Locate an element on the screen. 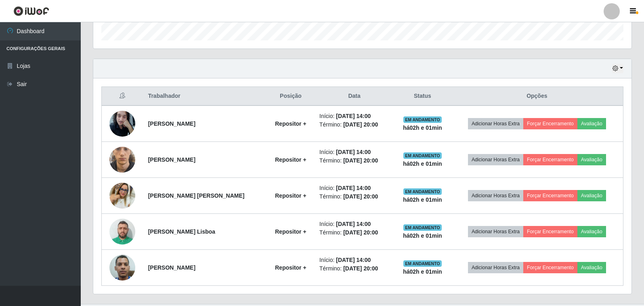 The width and height of the screenshot is (644, 306). th: Posição is located at coordinates (291, 96).